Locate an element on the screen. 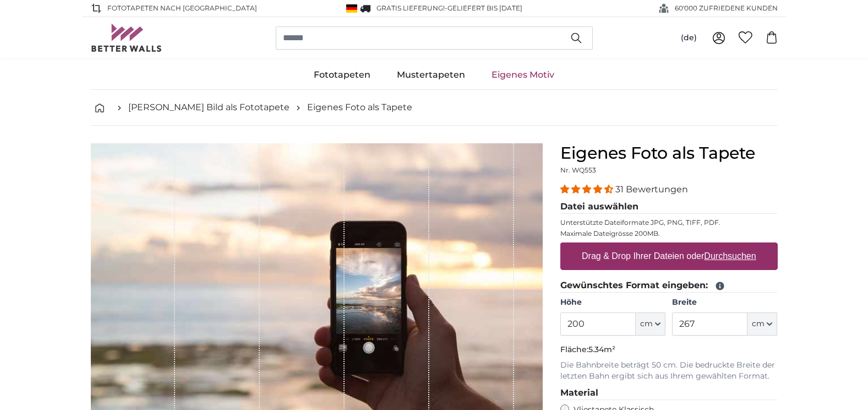  label: Drag & Drop Ihrer Dateien oder is located at coordinates (669, 256).